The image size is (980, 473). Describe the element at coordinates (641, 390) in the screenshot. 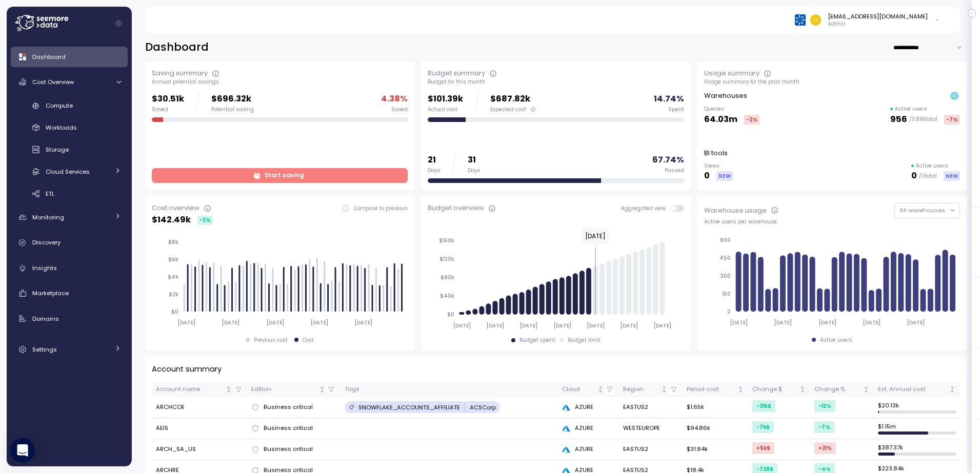

I see `div: Region` at that location.